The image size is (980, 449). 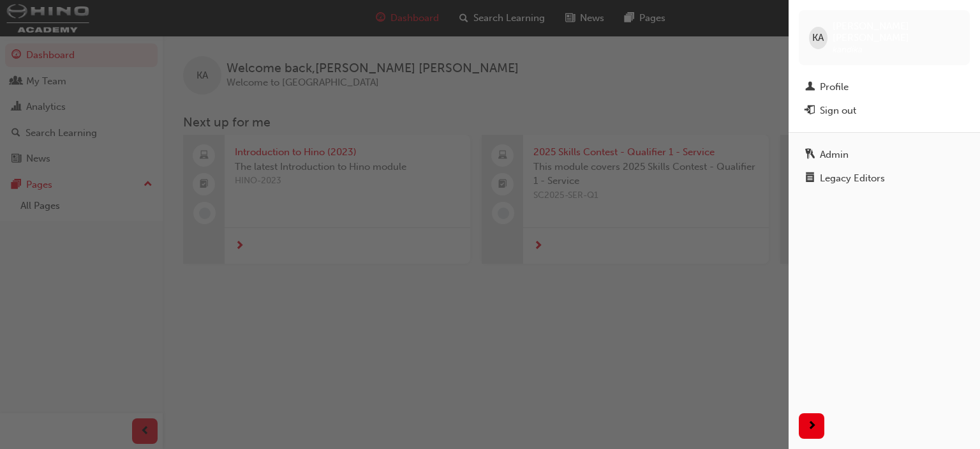 I want to click on div: Legacy Editors, so click(x=852, y=178).